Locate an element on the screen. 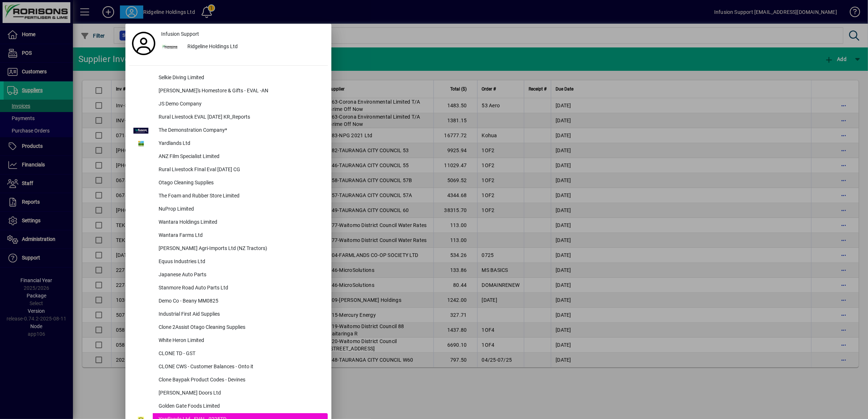 The image size is (868, 419). button: Japanese Auto Parts is located at coordinates (229, 275).